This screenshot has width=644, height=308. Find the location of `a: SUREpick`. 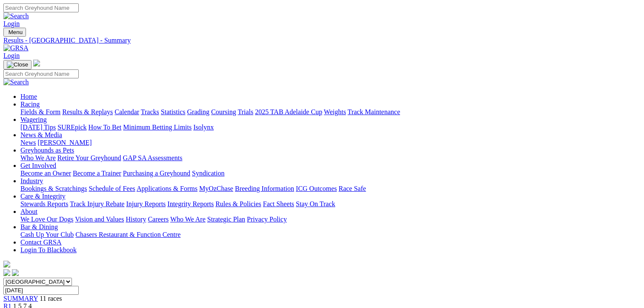

a: SUREpick is located at coordinates (72, 127).